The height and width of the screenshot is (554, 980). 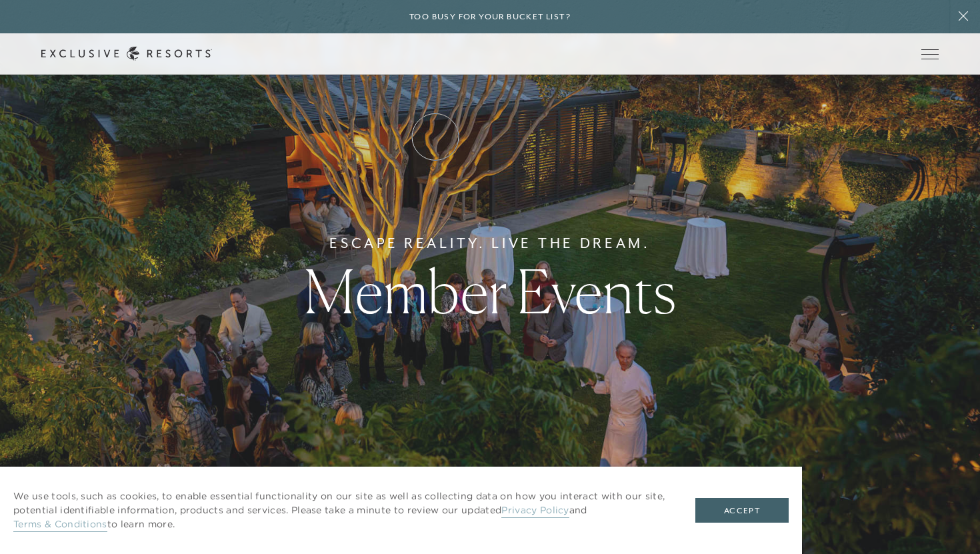 I want to click on a: Privacy Policy, so click(x=535, y=511).